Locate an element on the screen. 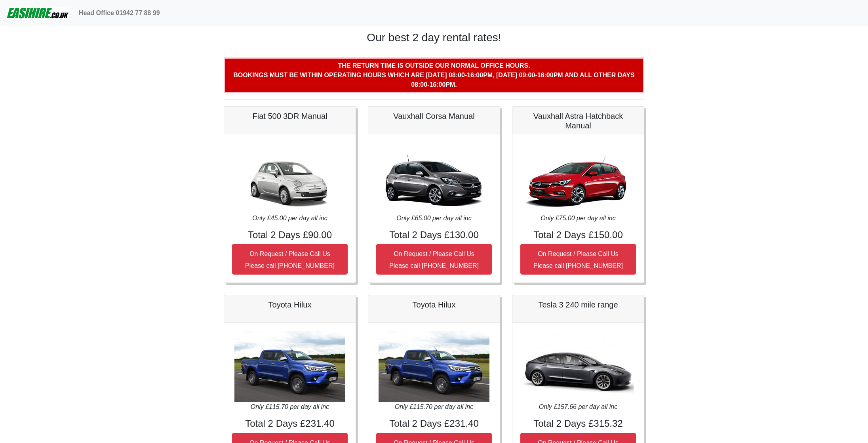 This screenshot has height=443, width=868. h5: Fiat 500 3DR Manual is located at coordinates (290, 116).